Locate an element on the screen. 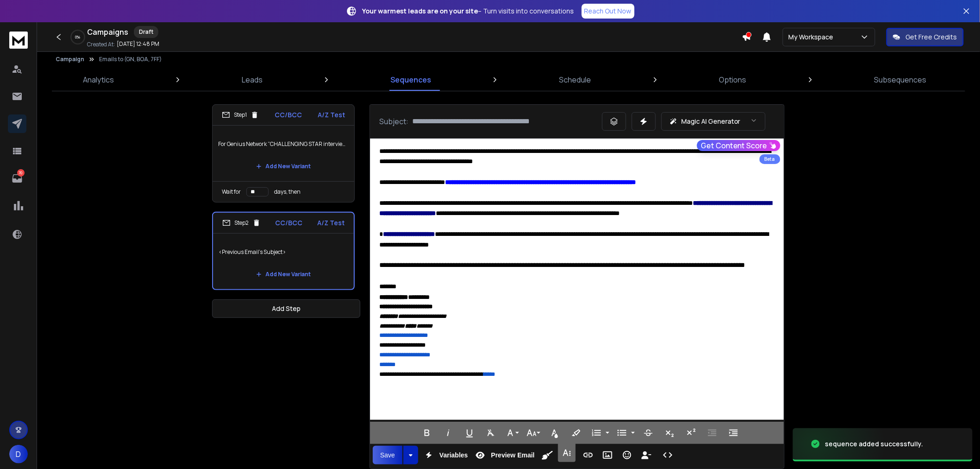  p: Sequences is located at coordinates (411, 79).